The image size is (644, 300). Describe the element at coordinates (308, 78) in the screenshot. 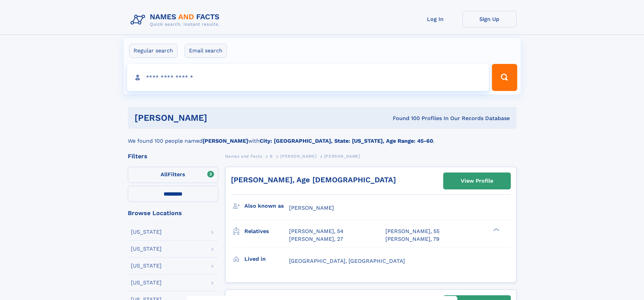

I see `input: search input` at that location.